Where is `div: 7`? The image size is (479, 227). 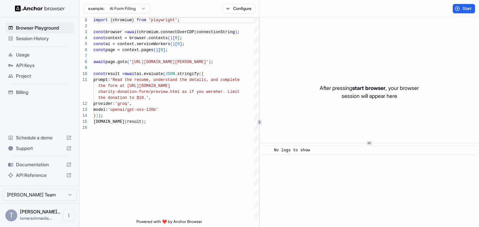
div: 7 is located at coordinates (83, 56).